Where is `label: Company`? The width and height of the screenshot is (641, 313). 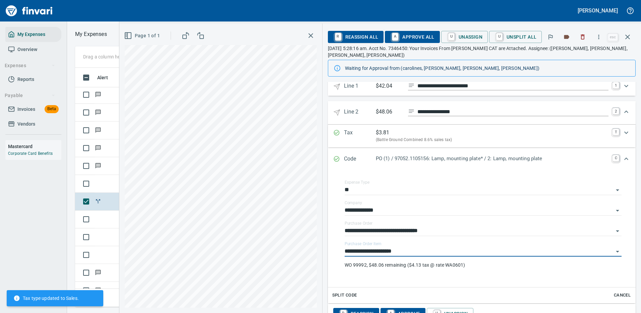 label: Company is located at coordinates (354, 203).